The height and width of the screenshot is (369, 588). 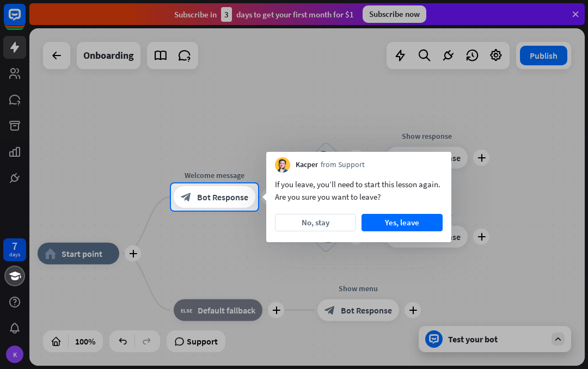 I want to click on span: Bot Response, so click(x=223, y=197).